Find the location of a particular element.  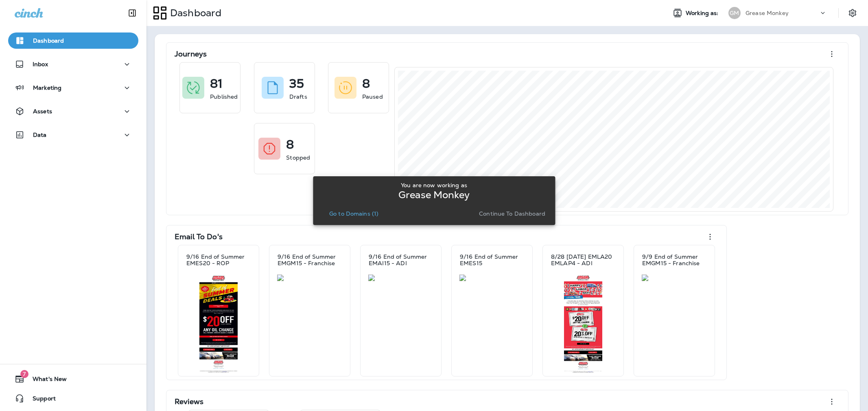

button: Data is located at coordinates (73, 135).